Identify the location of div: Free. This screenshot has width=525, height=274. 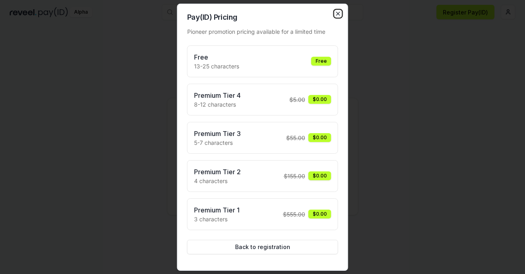
(321, 61).